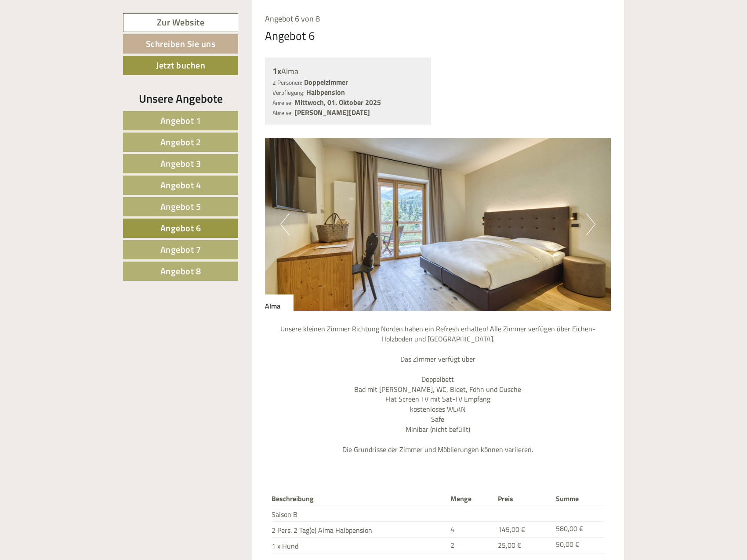 Image resolution: width=747 pixels, height=560 pixels. I want to click on td: 2, so click(470, 545).